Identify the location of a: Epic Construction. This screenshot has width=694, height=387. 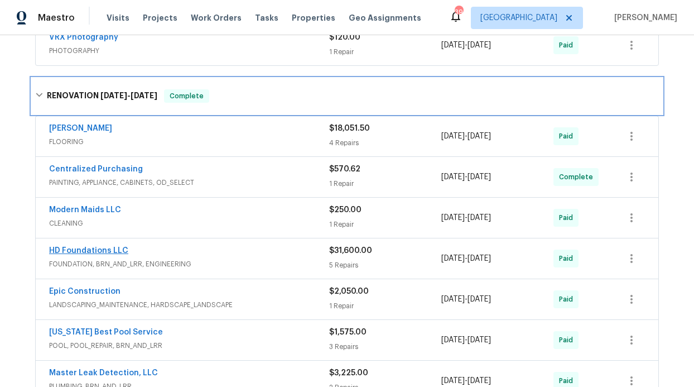
(85, 291).